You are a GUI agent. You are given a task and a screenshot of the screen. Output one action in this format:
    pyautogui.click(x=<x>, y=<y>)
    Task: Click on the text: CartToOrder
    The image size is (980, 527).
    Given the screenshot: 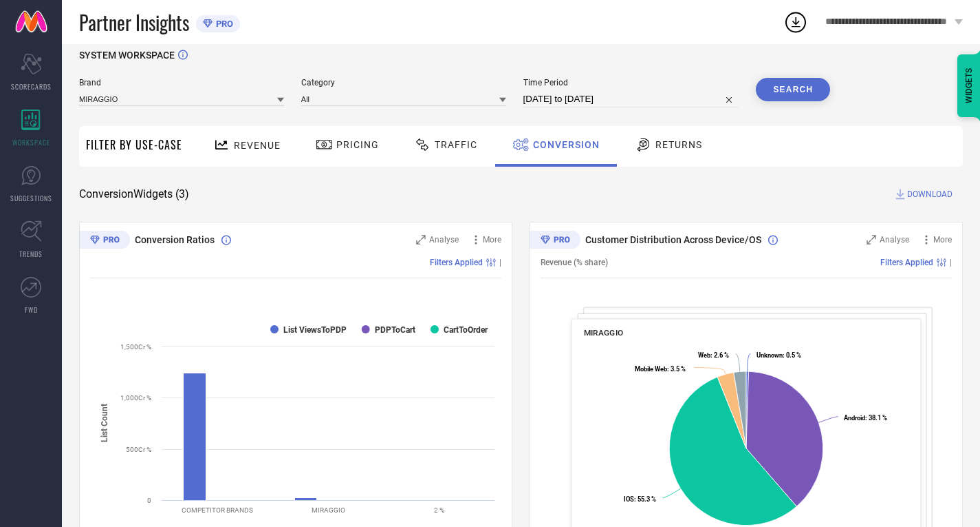 What is the action you would take?
    pyautogui.click(x=466, y=330)
    